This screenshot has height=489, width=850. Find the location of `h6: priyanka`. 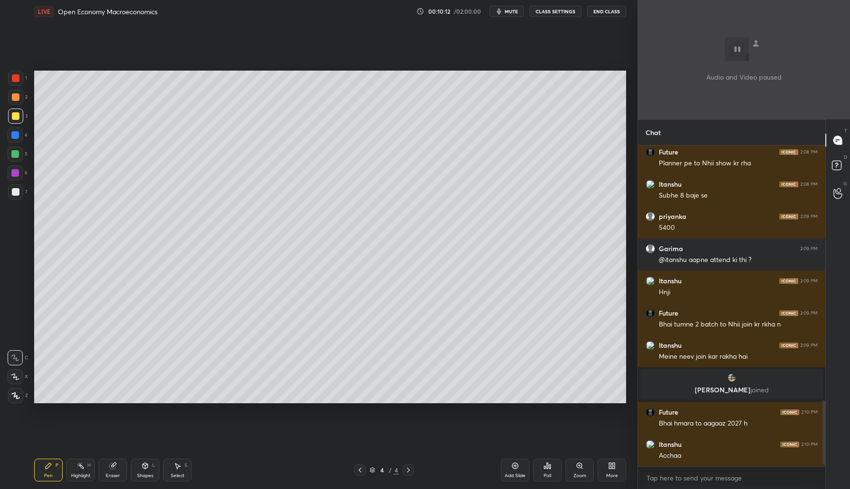

h6: priyanka is located at coordinates (672, 217).